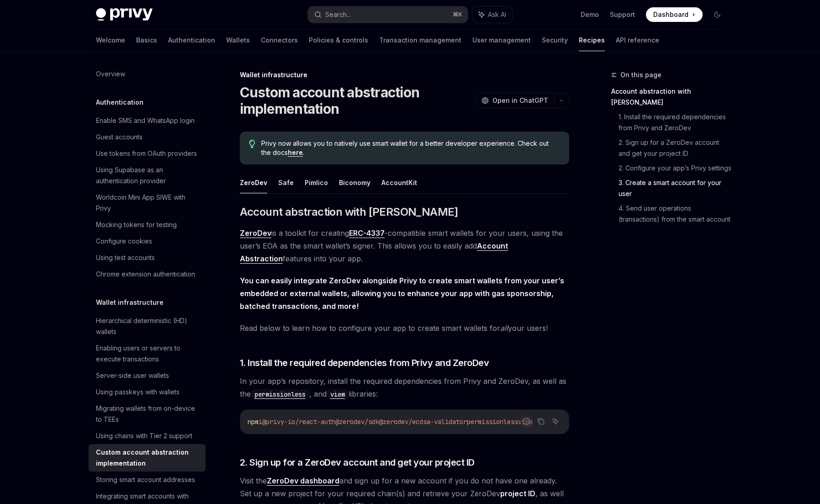 Image resolution: width=820 pixels, height=504 pixels. Describe the element at coordinates (147, 274) in the screenshot. I see `a: Chrome extension authentication` at that location.